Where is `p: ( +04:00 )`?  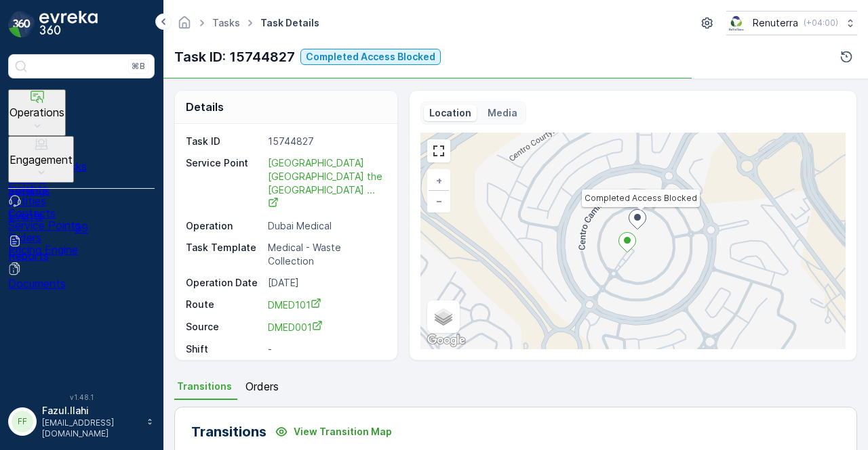 p: ( +04:00 ) is located at coordinates (820, 23).